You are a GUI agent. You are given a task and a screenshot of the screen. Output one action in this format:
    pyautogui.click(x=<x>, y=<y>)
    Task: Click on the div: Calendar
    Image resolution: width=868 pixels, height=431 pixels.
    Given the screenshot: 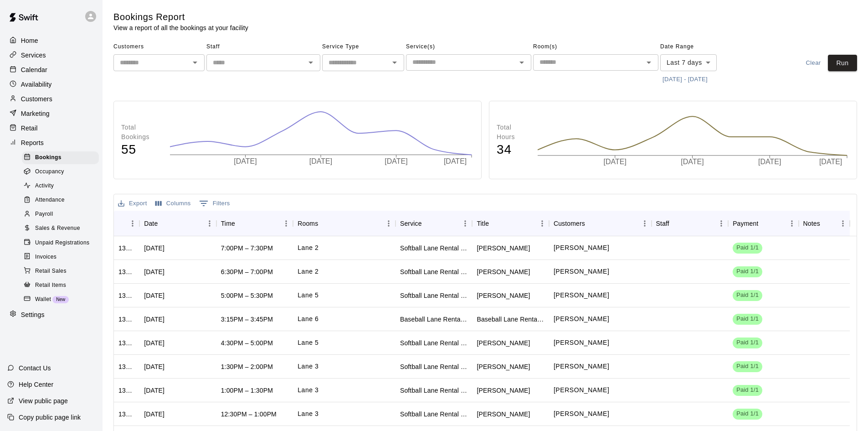 What is the action you would take?
    pyautogui.click(x=51, y=70)
    